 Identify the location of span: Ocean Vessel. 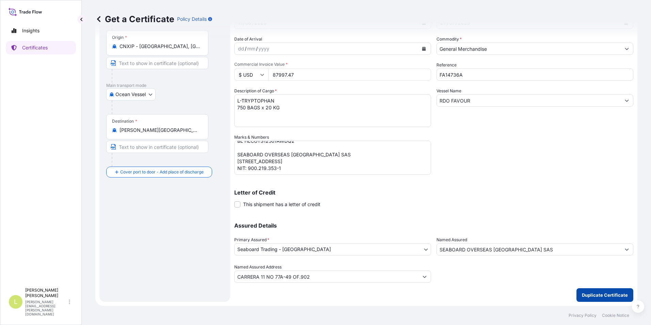
(130, 94).